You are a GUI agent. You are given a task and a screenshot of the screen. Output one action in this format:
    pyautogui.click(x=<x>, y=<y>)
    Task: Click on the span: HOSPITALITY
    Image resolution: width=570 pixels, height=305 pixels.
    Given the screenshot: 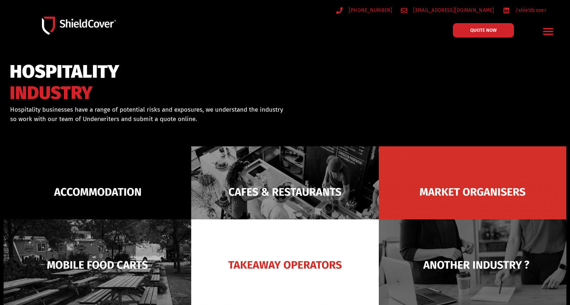 What is the action you would take?
    pyautogui.click(x=64, y=72)
    